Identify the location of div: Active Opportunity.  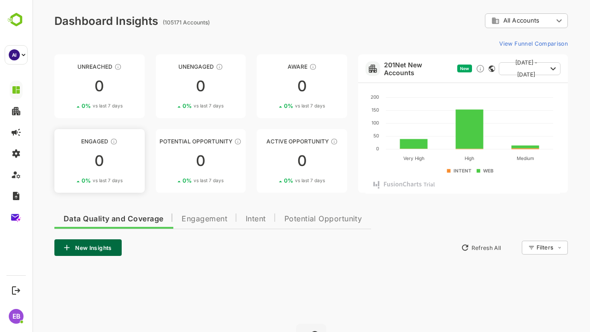
(270, 141).